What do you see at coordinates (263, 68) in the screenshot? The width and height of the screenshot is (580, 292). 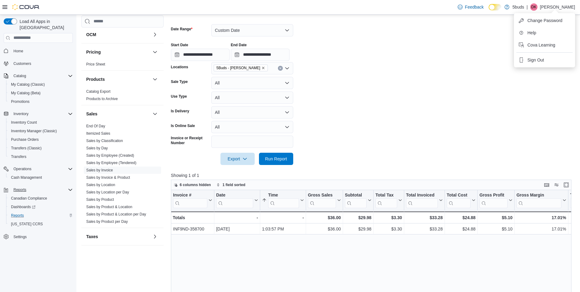 I see `button: Remove 5Buds - Regina from selection in this group` at bounding box center [263, 68].